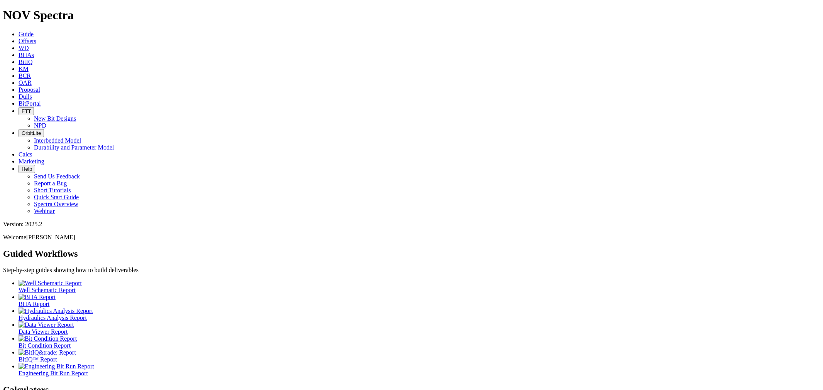 The width and height of the screenshot is (823, 390). I want to click on span: Dulls, so click(25, 96).